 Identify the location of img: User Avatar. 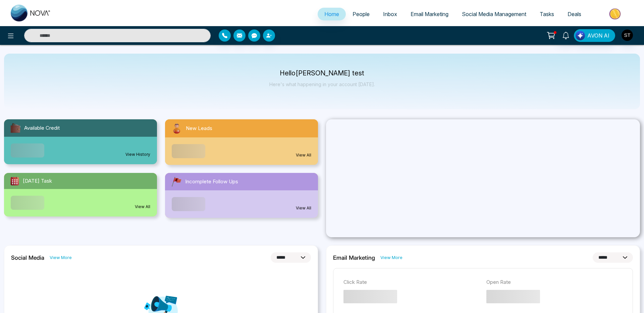
(627, 35).